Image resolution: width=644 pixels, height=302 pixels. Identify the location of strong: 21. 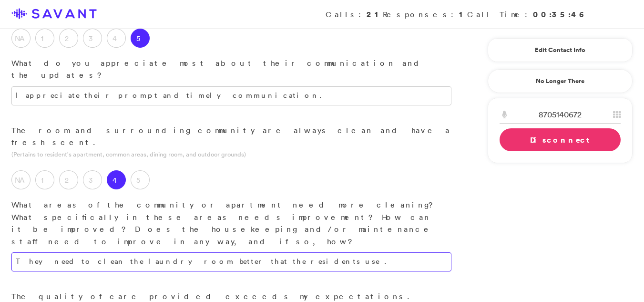
(375, 14).